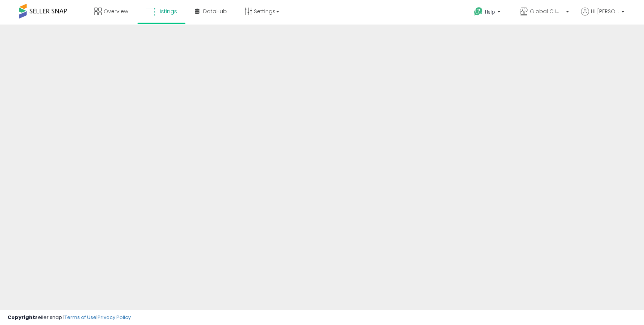 The width and height of the screenshot is (644, 325). I want to click on span: Global Climate Alliance, so click(547, 11).